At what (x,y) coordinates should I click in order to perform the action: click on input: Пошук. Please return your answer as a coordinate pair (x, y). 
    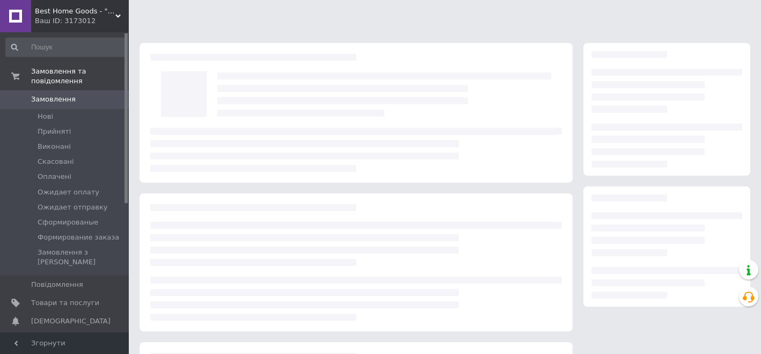
    Looking at the image, I should click on (66, 47).